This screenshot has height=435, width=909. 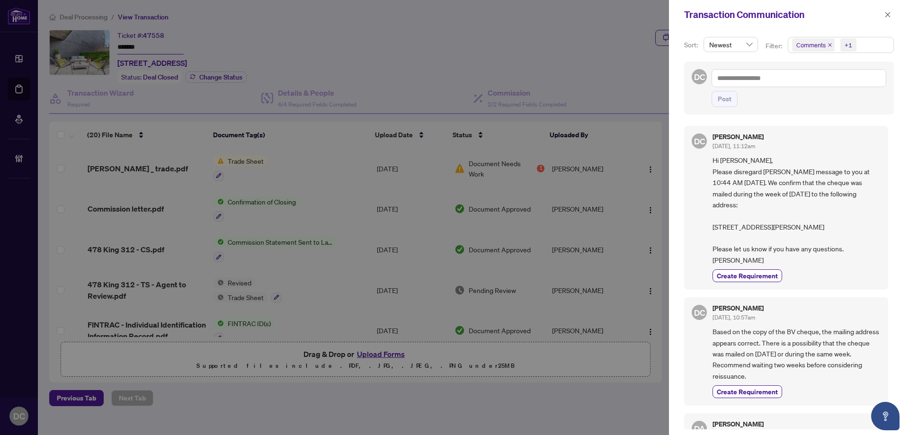 I want to click on span: Based on the copy of the BV cheque, the mailing address appears correct. There is a possibility t..., so click(x=796, y=354).